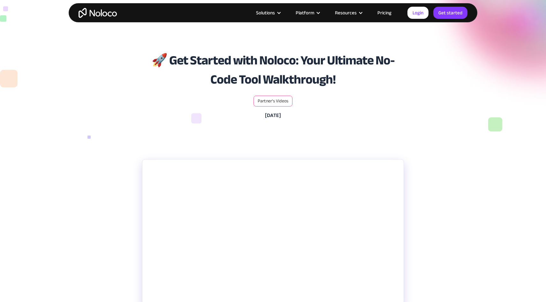  What do you see at coordinates (98, 13) in the screenshot?
I see `a: home` at bounding box center [98, 13].